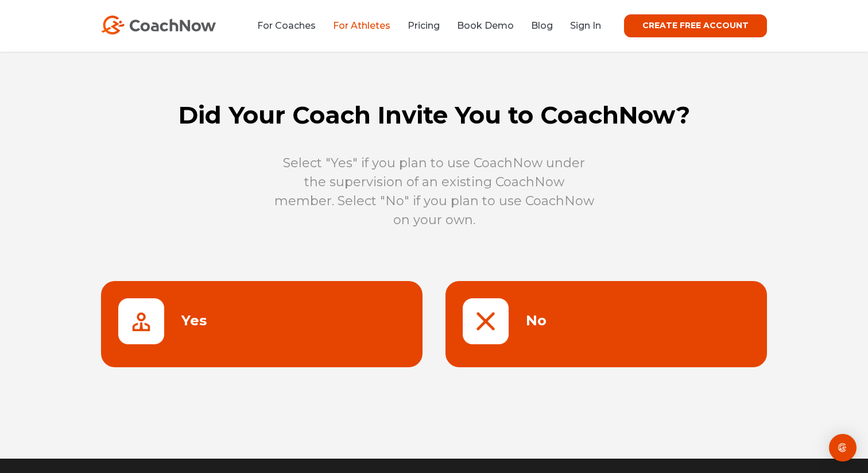  Describe the element at coordinates (286, 25) in the screenshot. I see `a: For Coaches` at that location.